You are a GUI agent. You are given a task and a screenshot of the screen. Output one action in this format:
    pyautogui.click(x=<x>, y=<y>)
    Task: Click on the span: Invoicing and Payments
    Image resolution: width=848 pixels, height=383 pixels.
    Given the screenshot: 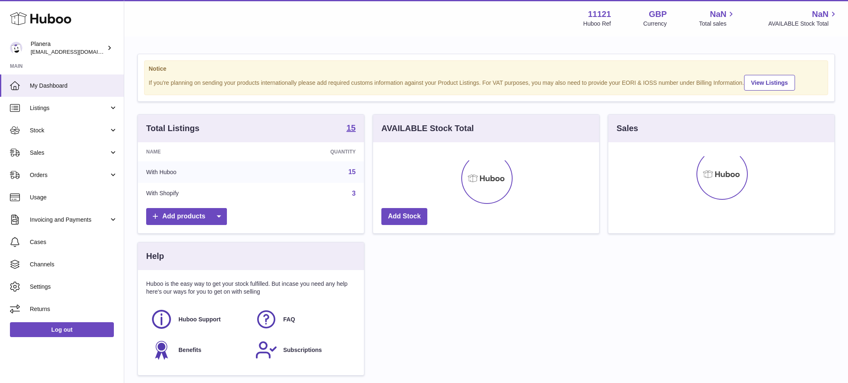 What is the action you would take?
    pyautogui.click(x=69, y=220)
    